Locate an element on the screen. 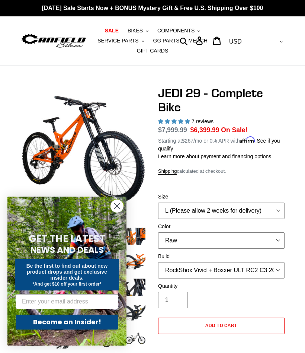  span: Affirm is located at coordinates (247, 140).